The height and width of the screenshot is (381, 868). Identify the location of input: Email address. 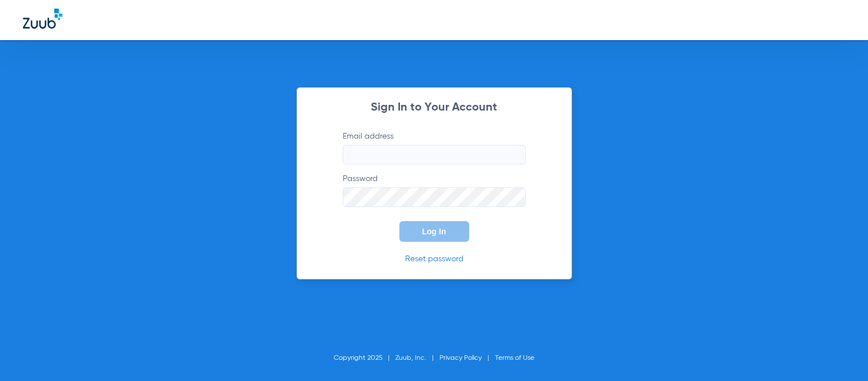
(434, 155).